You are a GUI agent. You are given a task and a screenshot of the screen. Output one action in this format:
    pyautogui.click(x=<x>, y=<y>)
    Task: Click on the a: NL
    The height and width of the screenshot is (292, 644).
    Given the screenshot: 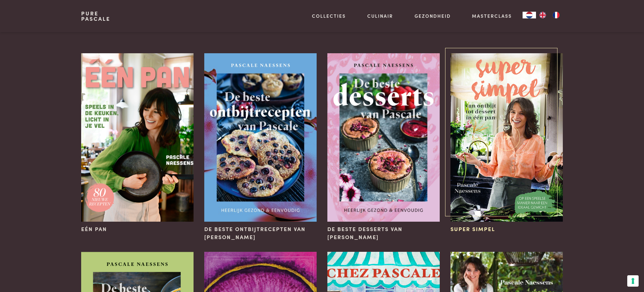 What is the action you would take?
    pyautogui.click(x=529, y=15)
    